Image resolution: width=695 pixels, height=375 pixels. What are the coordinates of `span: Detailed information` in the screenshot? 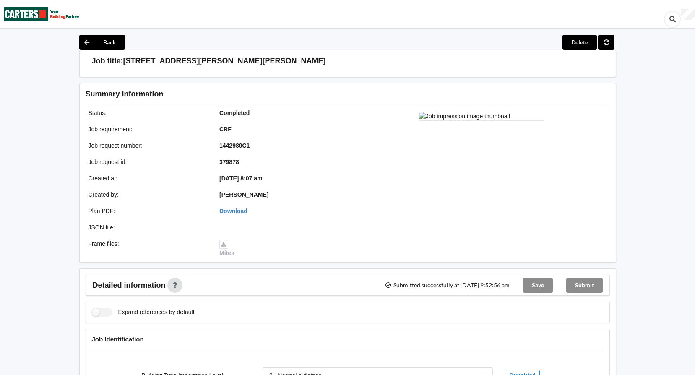 It's located at (129, 285).